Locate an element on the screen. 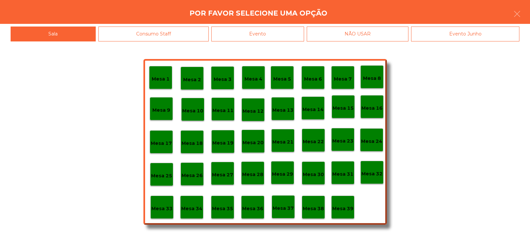 This screenshot has height=245, width=530. p: Mesa 22 is located at coordinates (313, 141).